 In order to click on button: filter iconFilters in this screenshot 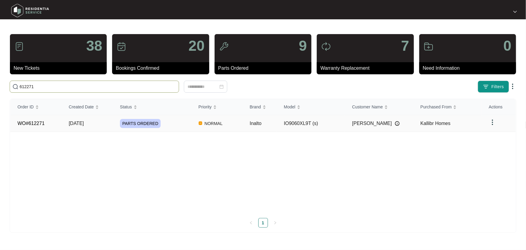, I will do `click(494, 87)`.